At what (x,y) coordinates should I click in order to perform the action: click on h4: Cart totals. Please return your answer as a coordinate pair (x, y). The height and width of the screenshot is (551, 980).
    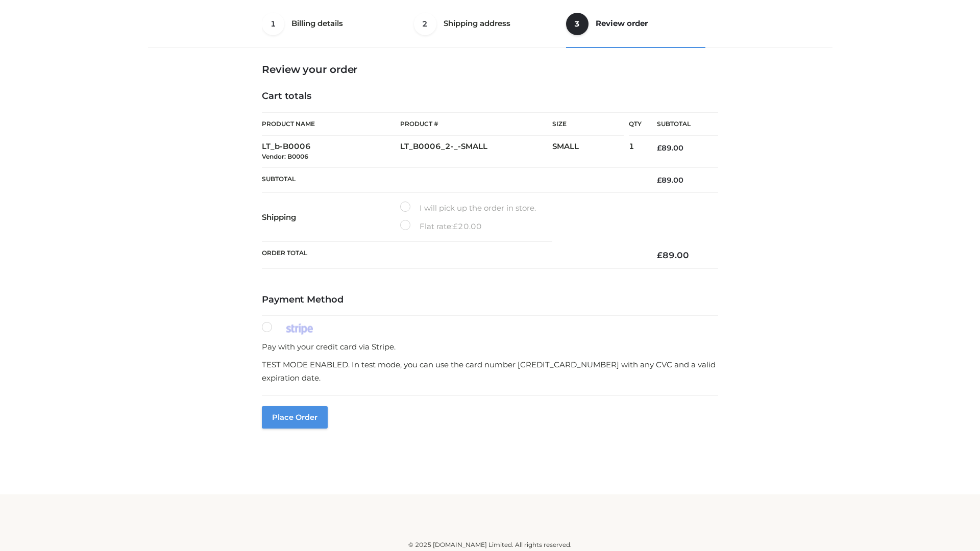
    Looking at the image, I should click on (490, 97).